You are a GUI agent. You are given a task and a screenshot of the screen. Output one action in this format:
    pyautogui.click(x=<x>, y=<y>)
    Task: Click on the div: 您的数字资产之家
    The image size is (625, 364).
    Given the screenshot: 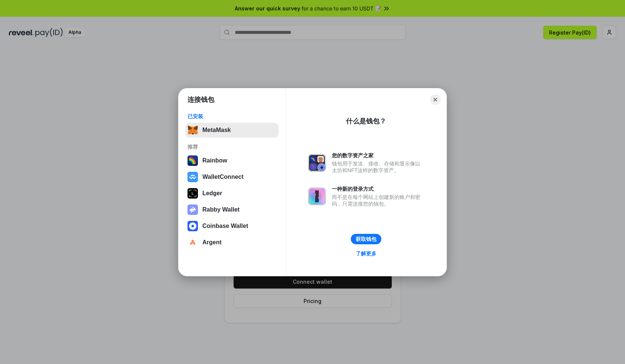 What is the action you would take?
    pyautogui.click(x=378, y=156)
    